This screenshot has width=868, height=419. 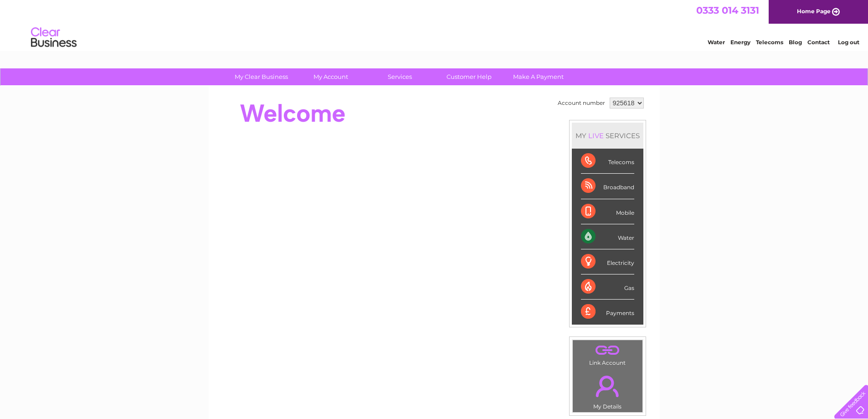 I want to click on a: Energy, so click(x=741, y=42).